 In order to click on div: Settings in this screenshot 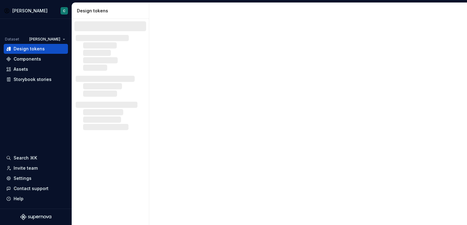, I will do `click(23, 178)`.